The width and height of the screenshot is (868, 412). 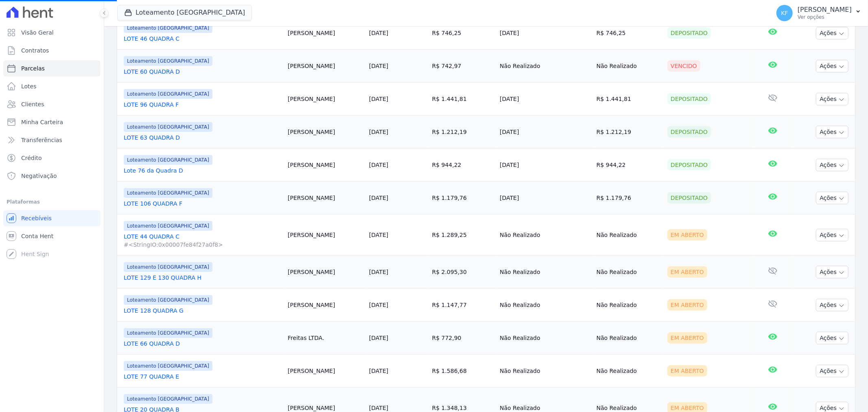 I want to click on td: R$ 1.289,25, so click(x=462, y=235).